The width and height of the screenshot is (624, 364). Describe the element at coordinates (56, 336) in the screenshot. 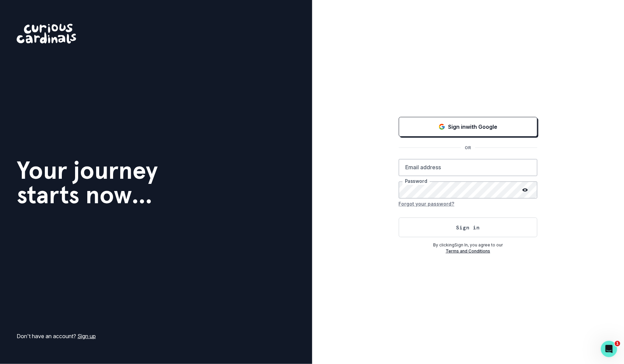

I see `p: Don't have an account?` at that location.